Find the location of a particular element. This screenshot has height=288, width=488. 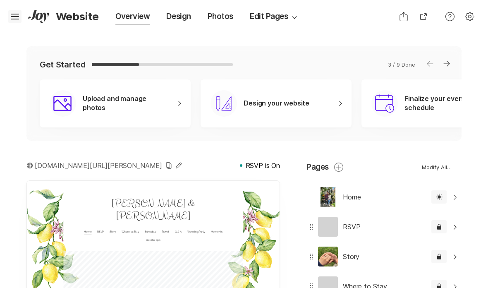

div: Design is located at coordinates (178, 17).